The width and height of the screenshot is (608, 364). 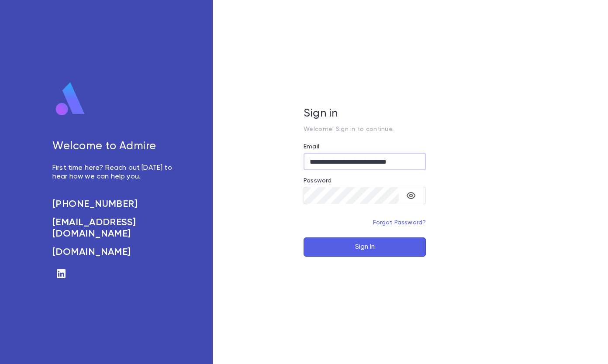 What do you see at coordinates (317, 181) in the screenshot?
I see `label: Password` at bounding box center [317, 181].